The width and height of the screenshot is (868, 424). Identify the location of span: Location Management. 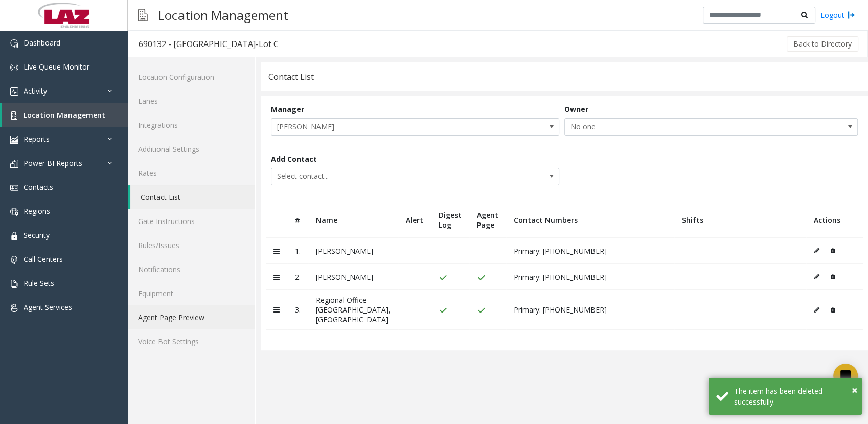
(64, 114).